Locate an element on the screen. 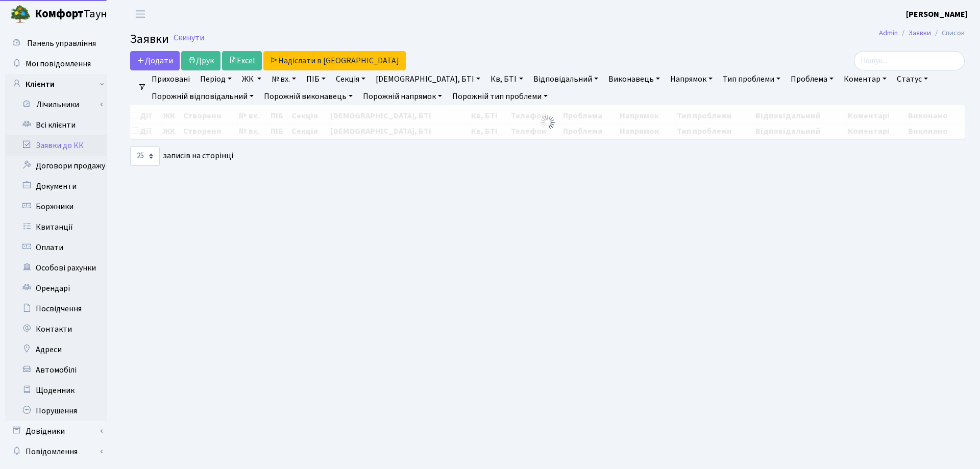  a: Порожній виконавець is located at coordinates (308, 97).